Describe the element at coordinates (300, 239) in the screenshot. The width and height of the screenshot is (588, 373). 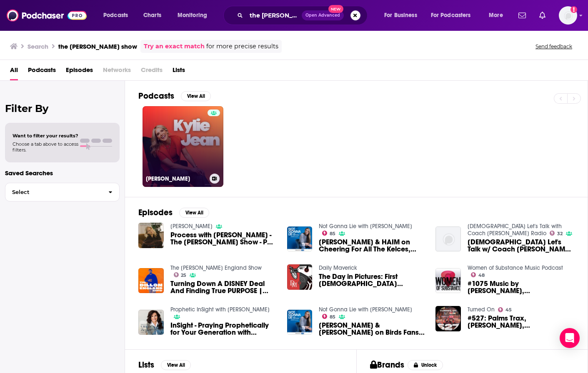
I see `img: Kylie & HAIM on Cheering For All The Kelces, Este-Jason Duel & Sisterhood Of The Stolen Jeans` at that location.